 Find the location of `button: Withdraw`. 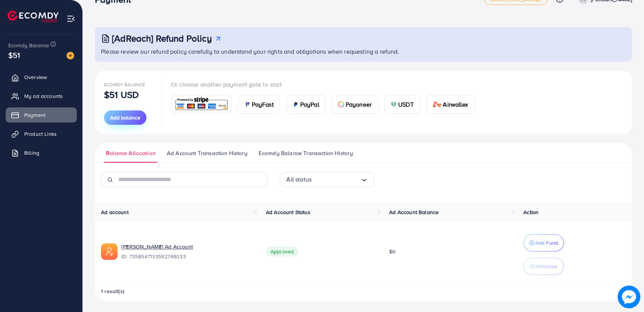

button: Withdraw is located at coordinates (544, 266).